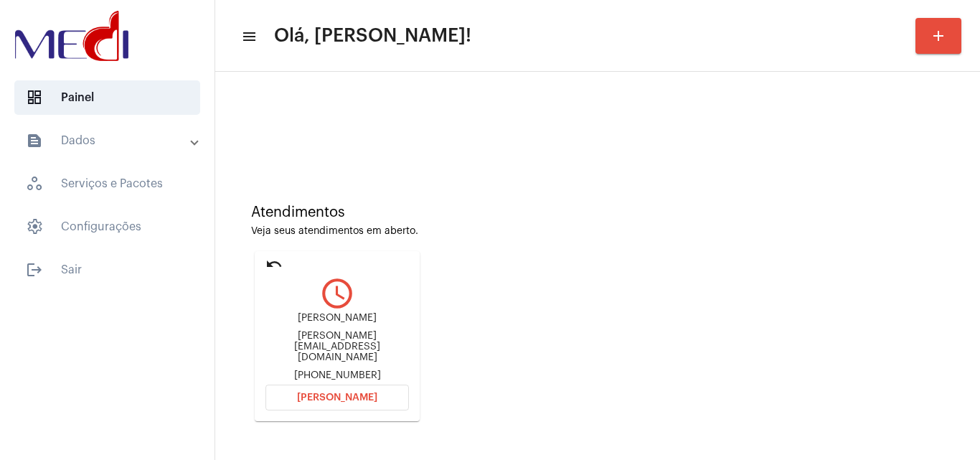 The height and width of the screenshot is (460, 980). Describe the element at coordinates (274, 264) in the screenshot. I see `mat-icon: undo` at that location.